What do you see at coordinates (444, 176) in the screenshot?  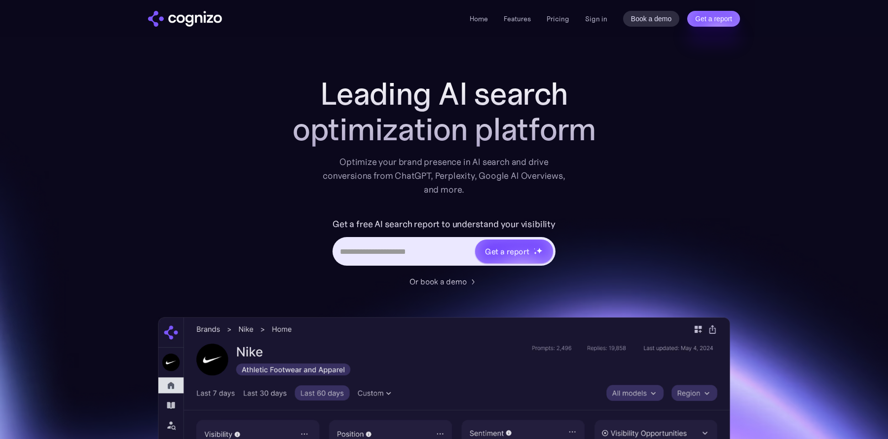 I see `div: Optimize your brand presence in AI search and drive conversions from ChatGPT, Perplexity, Google ...` at bounding box center [444, 176].